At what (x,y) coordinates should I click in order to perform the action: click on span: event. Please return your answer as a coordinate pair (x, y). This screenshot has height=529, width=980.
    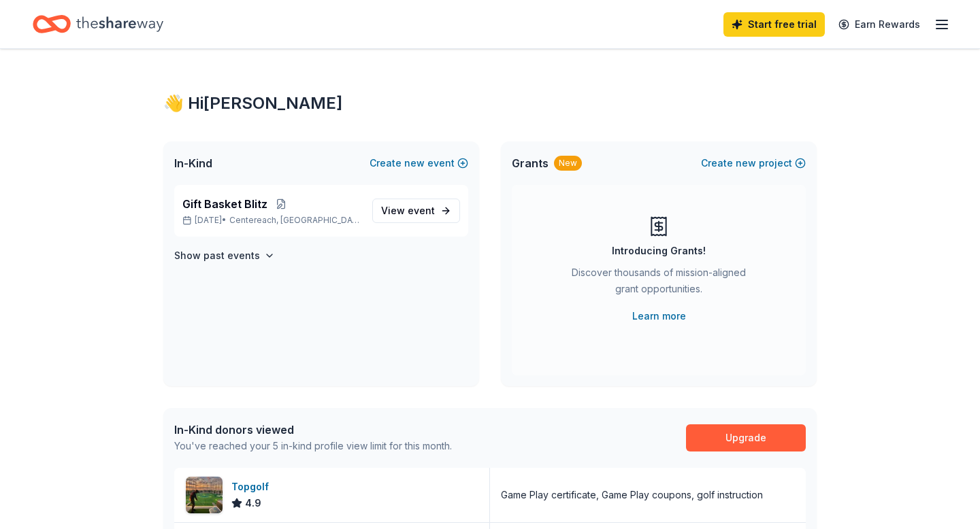
    Looking at the image, I should click on (421, 210).